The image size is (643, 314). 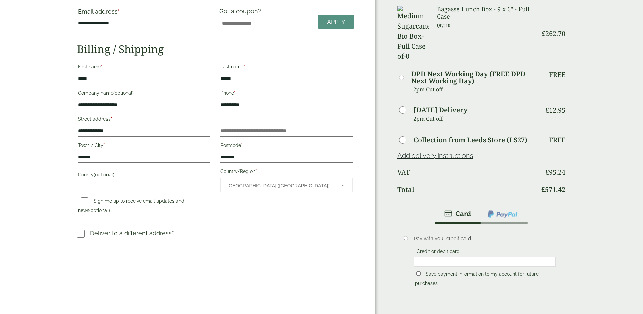 What do you see at coordinates (336, 22) in the screenshot?
I see `a: Apply` at bounding box center [336, 22].